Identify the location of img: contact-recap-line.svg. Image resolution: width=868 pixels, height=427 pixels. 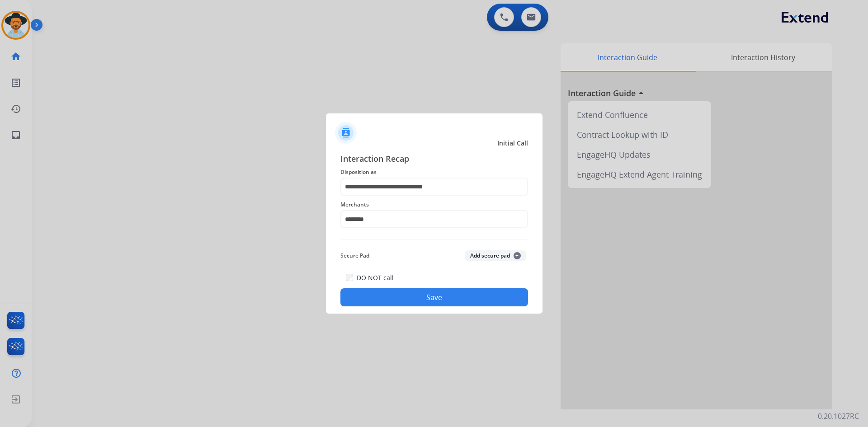
(434, 239).